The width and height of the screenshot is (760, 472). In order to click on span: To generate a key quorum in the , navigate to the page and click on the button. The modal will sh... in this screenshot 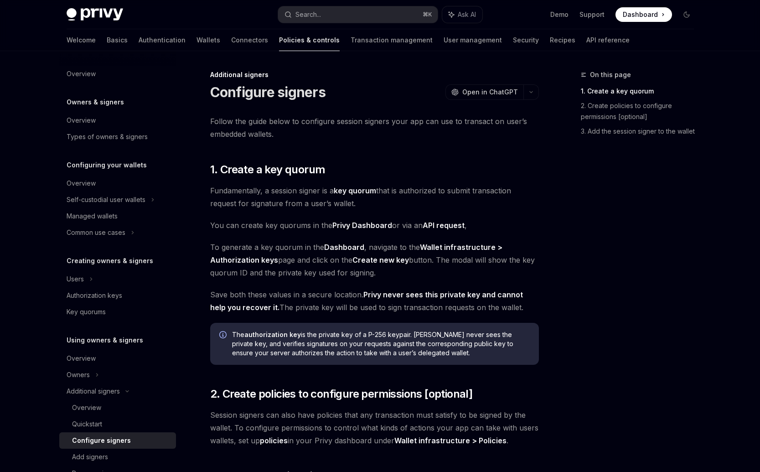, I will do `click(374, 260)`.